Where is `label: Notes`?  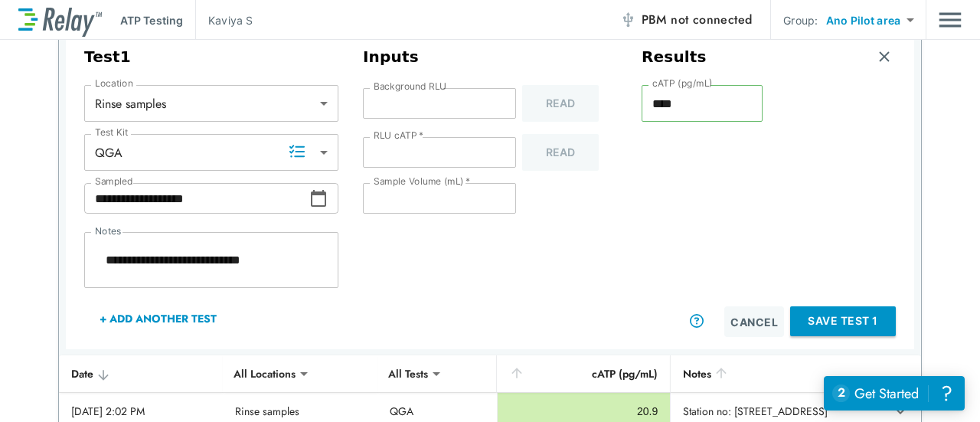 label: Notes is located at coordinates (108, 231).